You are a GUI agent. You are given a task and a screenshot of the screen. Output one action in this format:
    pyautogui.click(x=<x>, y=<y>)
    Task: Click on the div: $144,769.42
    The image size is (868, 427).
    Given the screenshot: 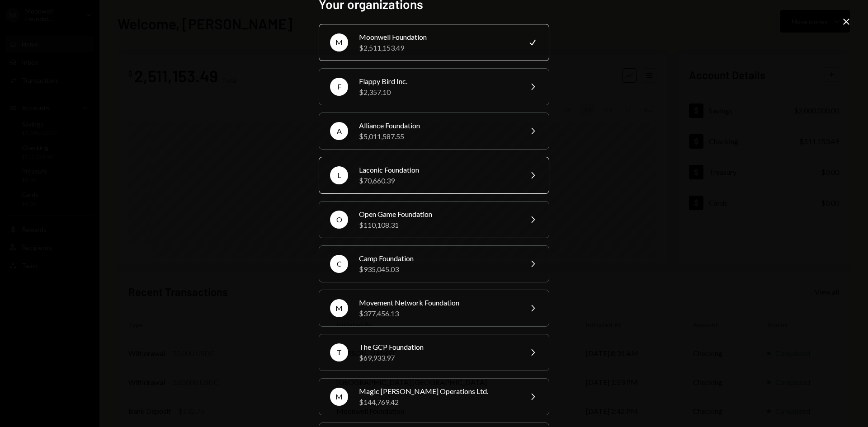 What is the action you would take?
    pyautogui.click(x=437, y=402)
    